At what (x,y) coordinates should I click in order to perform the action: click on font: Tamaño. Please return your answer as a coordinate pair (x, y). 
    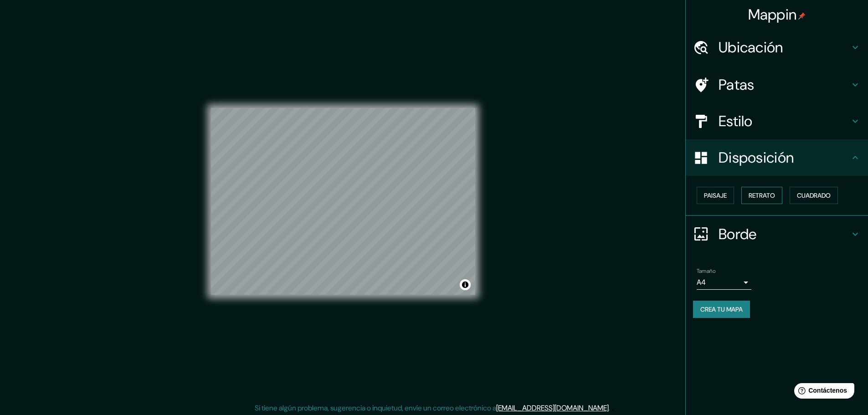
    Looking at the image, I should click on (706, 271).